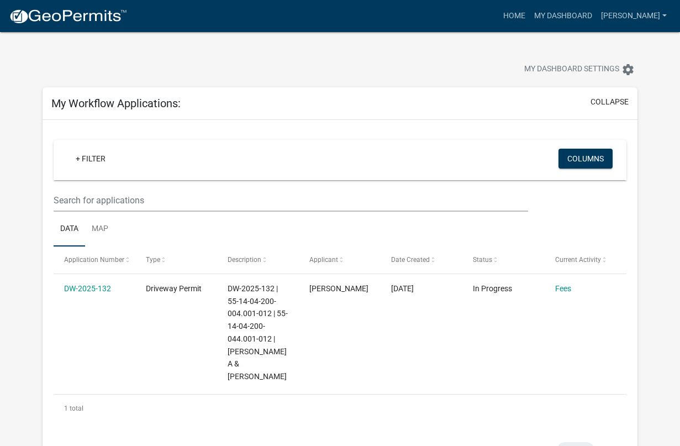 The image size is (680, 446). What do you see at coordinates (291, 200) in the screenshot?
I see `input: Search for applications` at bounding box center [291, 200].